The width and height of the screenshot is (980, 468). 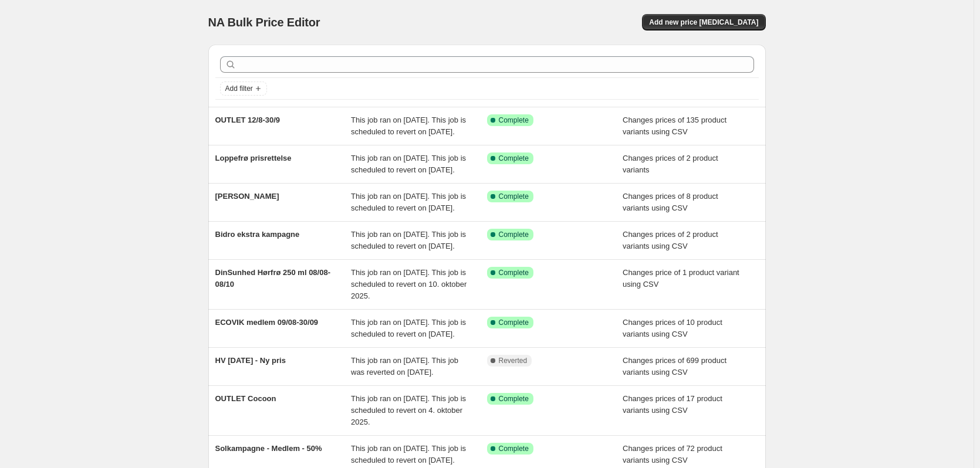 What do you see at coordinates (273, 278) in the screenshot?
I see `span: DinSunhed Hørfrø 250 ml 08/08-08/10` at bounding box center [273, 278].